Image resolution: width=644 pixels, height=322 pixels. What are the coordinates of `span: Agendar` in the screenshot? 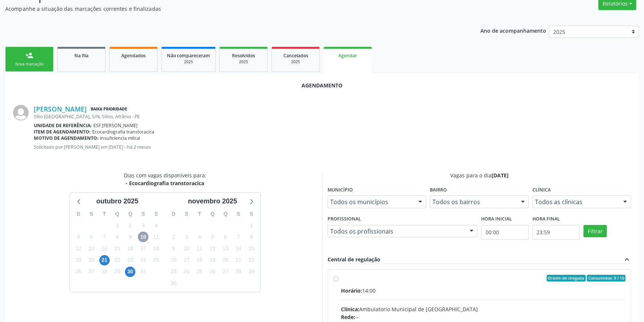 It's located at (348, 56).